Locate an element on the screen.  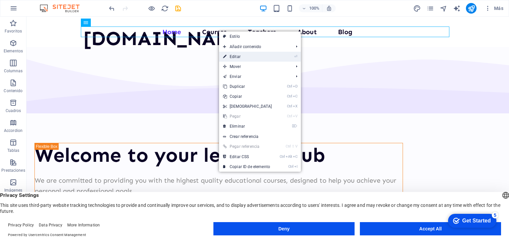
button: navigator is located at coordinates (444, 8).